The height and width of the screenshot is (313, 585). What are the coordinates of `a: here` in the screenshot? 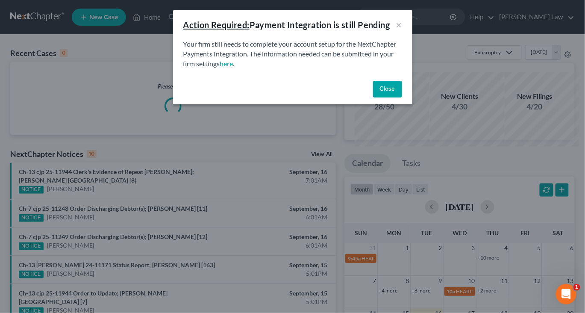 It's located at (227, 63).